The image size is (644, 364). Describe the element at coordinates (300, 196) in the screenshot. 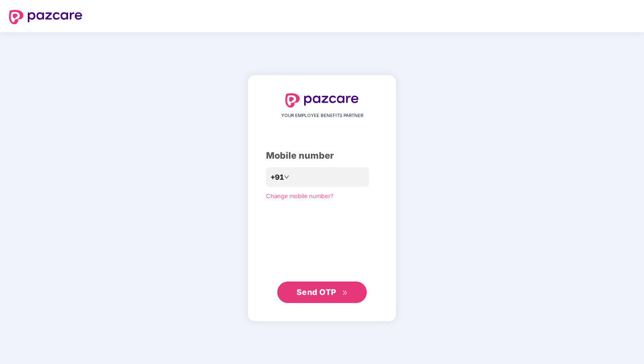

I see `span: Change mobile number?` at that location.